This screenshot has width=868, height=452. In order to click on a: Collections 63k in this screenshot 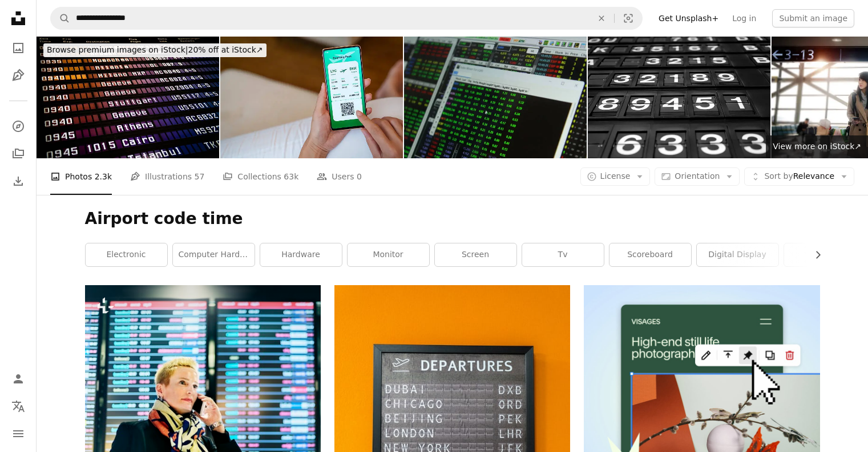, I will do `click(260, 176)`.